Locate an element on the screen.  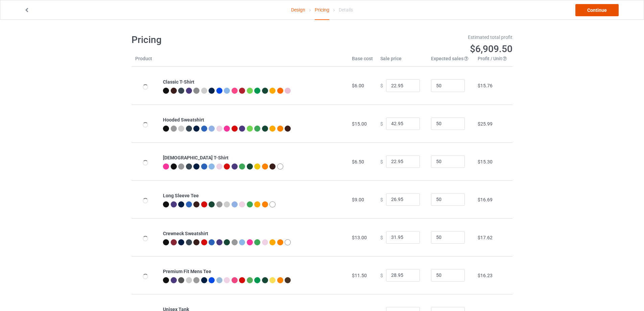
span: $25.99 is located at coordinates (485, 124).